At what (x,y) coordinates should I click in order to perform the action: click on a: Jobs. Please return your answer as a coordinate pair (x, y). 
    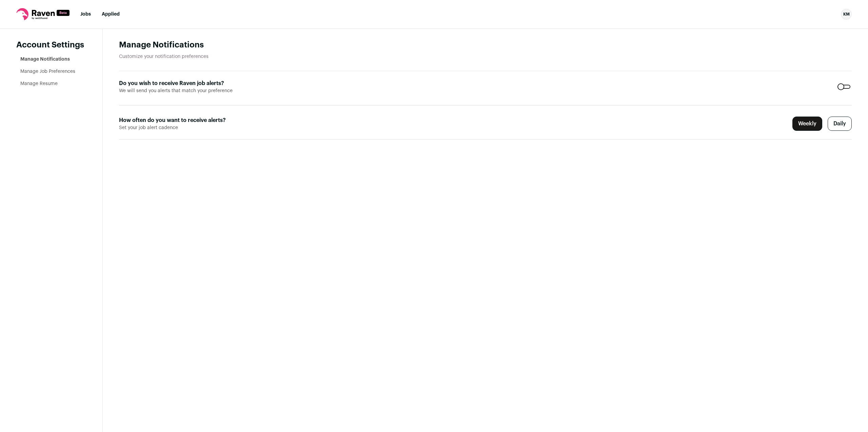
    Looking at the image, I should click on (85, 14).